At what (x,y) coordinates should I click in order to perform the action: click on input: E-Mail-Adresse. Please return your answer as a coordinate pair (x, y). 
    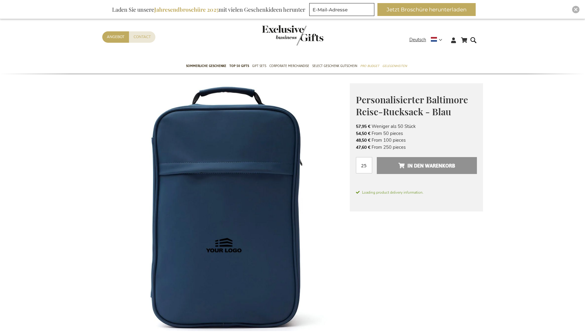
    Looking at the image, I should click on (342, 10).